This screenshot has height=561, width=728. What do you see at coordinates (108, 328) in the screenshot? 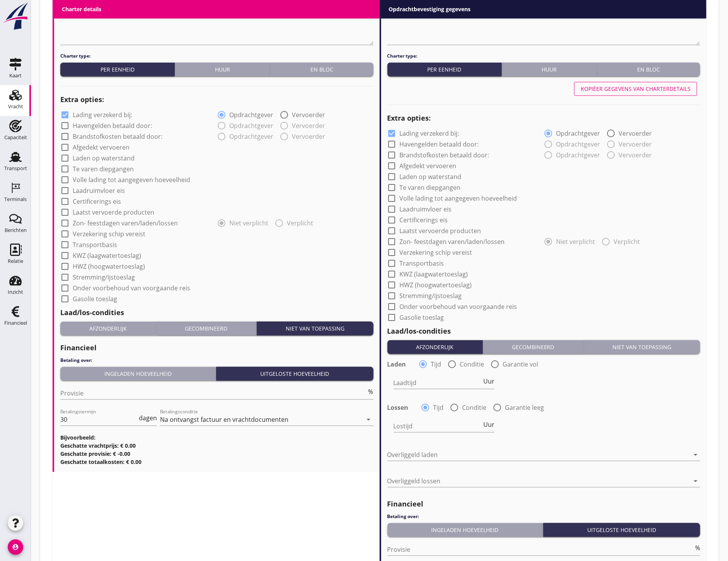
I see `div: Afzonderlijk` at bounding box center [108, 328].